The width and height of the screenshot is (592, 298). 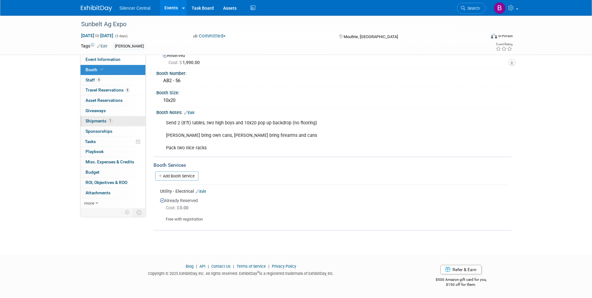 What do you see at coordinates (99, 80) in the screenshot?
I see `span: 4` at bounding box center [99, 80].